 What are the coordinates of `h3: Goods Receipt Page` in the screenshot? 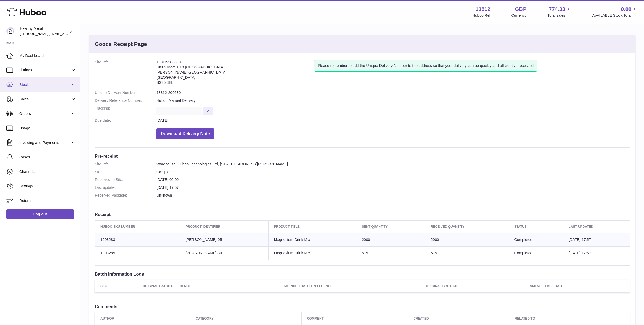 It's located at (121, 44).